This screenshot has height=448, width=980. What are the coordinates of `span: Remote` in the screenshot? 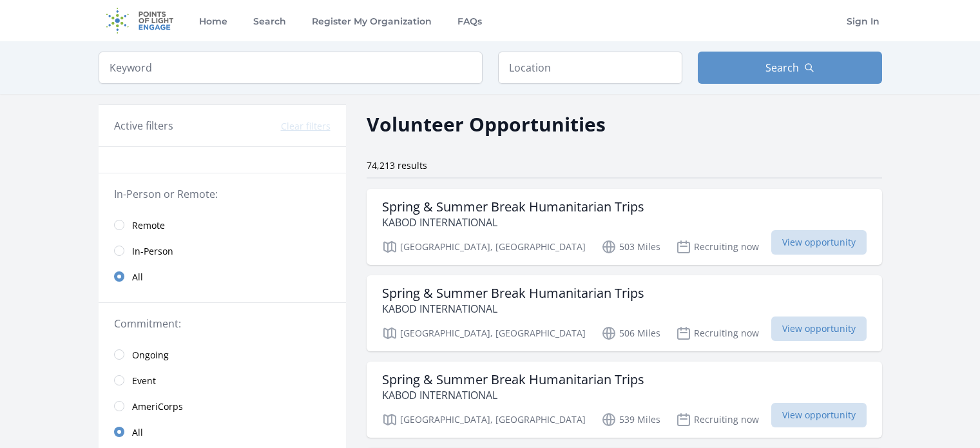 It's located at (148, 226).